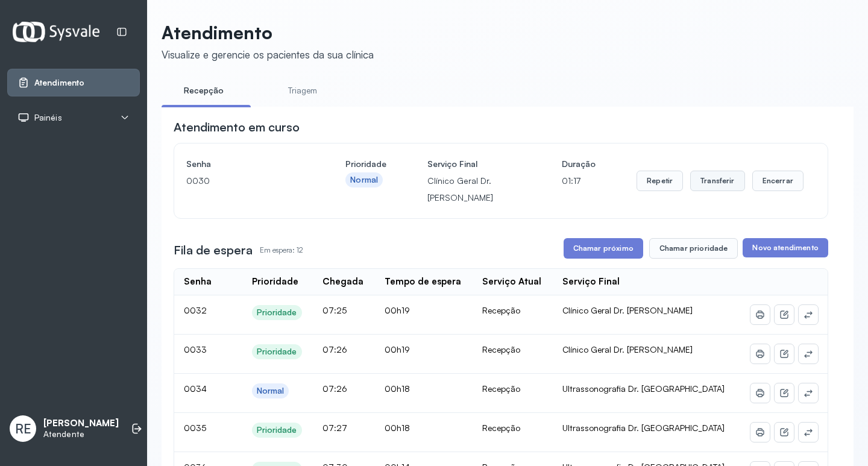 The width and height of the screenshot is (868, 466). Describe the element at coordinates (474, 164) in the screenshot. I see `h4: Serviço Final` at that location.